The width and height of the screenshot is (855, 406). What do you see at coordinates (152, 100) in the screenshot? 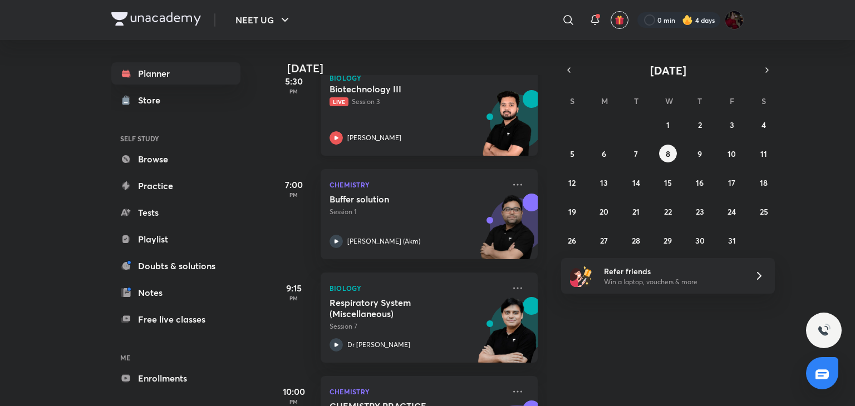
I see `div: Store` at bounding box center [152, 100].